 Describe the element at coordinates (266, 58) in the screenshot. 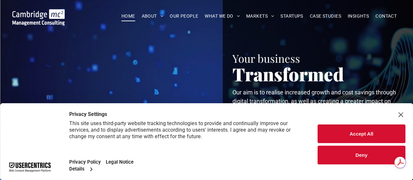

I see `span: Your business` at that location.